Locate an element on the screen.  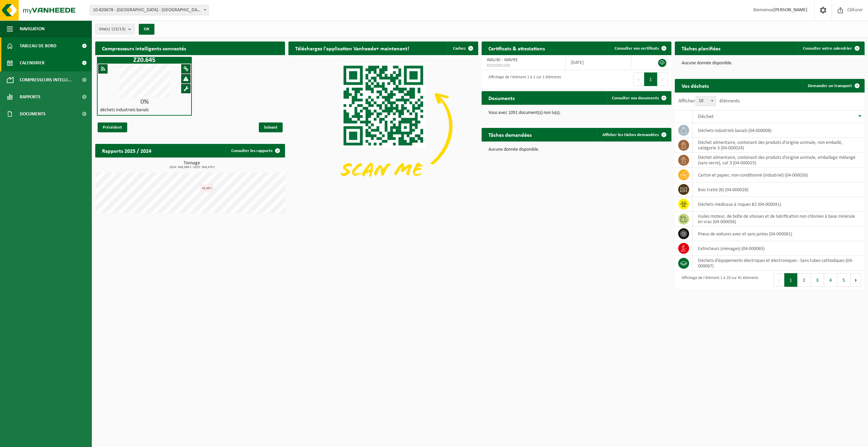
p: Vous avez 1091 document(s) non lu(s). is located at coordinates (576, 113).